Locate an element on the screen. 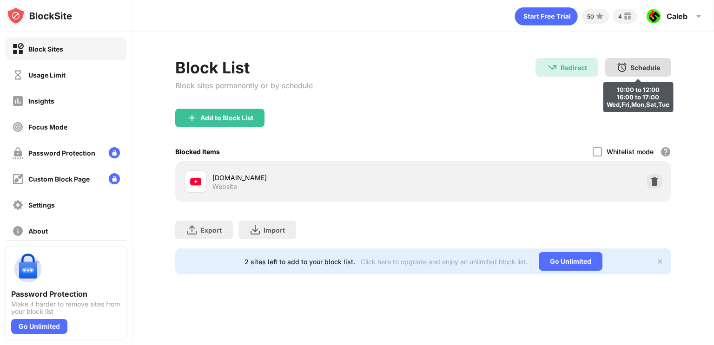 The height and width of the screenshot is (345, 714). div: Settings is located at coordinates (41, 205).